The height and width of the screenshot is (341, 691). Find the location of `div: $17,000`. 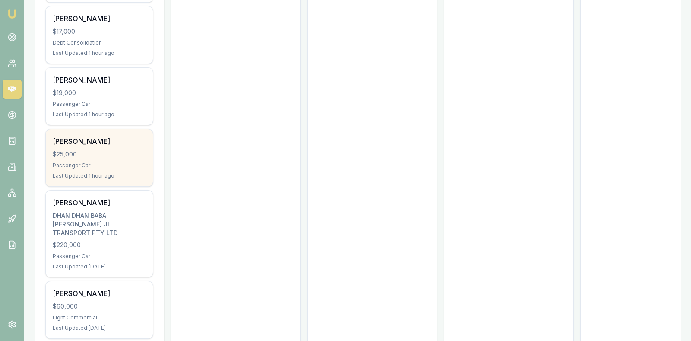

div: $17,000 is located at coordinates (99, 32).